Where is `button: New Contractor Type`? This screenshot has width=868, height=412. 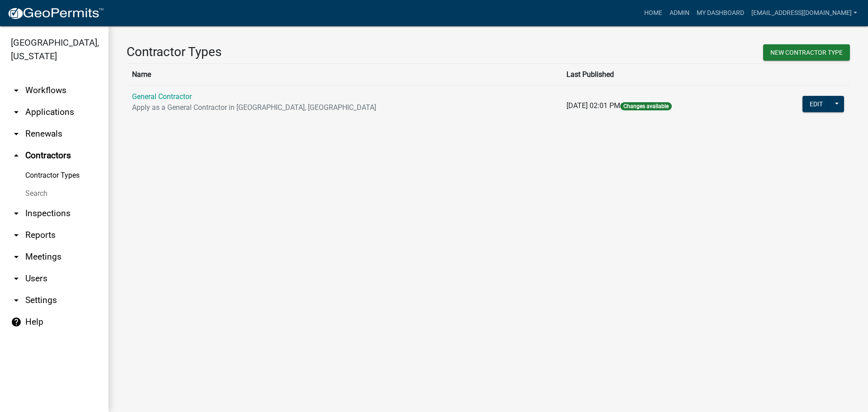
button: New Contractor Type is located at coordinates (807, 52).